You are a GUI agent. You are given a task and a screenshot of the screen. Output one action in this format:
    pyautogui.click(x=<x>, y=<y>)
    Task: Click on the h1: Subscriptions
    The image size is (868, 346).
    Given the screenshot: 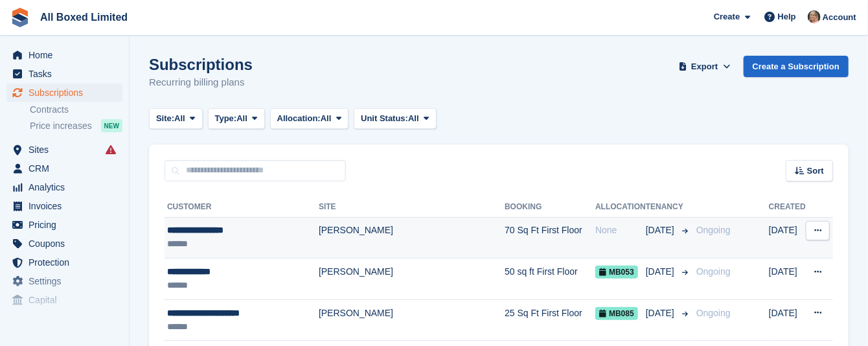 What is the action you would take?
    pyautogui.click(x=201, y=64)
    